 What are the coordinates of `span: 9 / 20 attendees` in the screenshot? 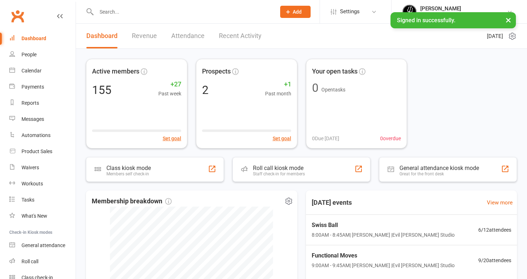 It's located at (495, 260).